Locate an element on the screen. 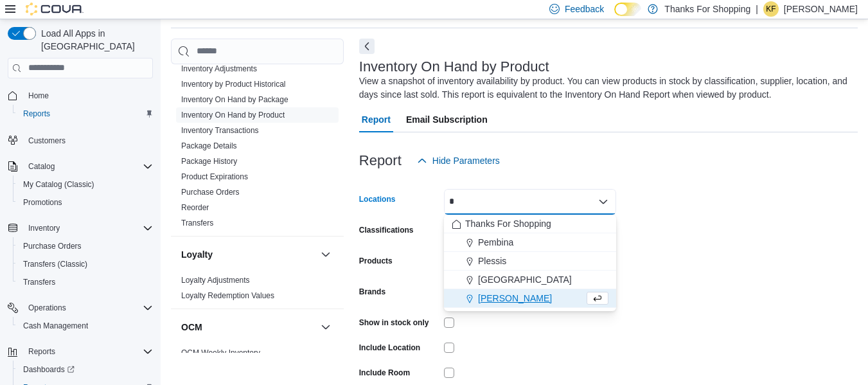 This screenshot has height=385, width=868. a: Product Expirations is located at coordinates (215, 177).